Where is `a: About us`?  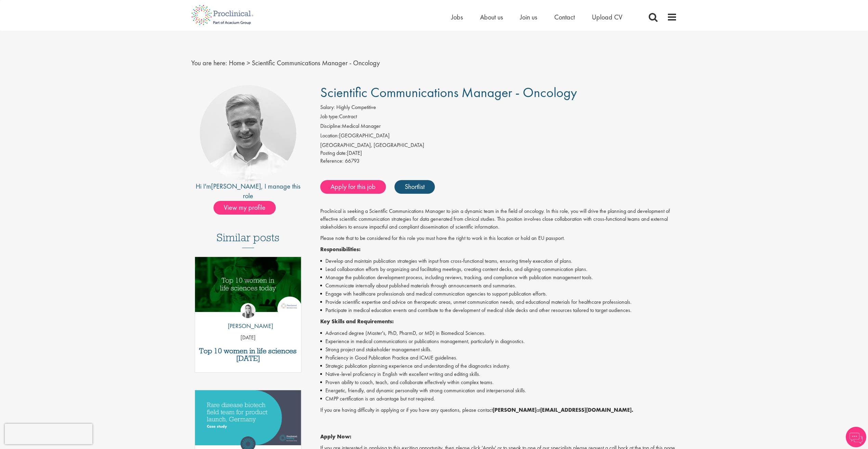
a: About us is located at coordinates (491, 17).